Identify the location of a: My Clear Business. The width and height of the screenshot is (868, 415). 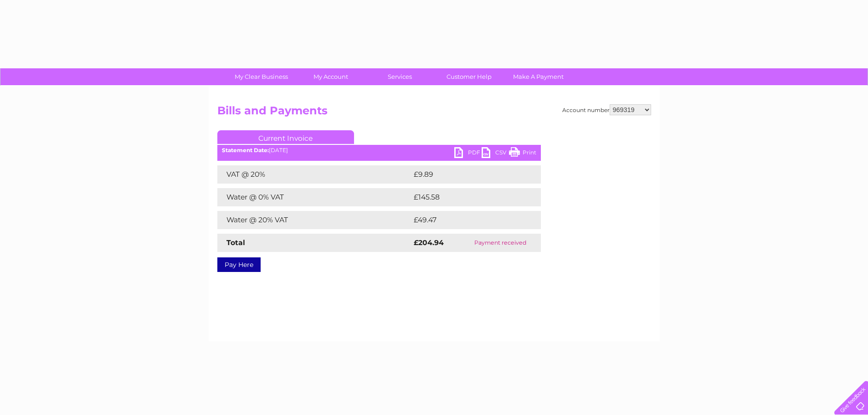
(261, 76).